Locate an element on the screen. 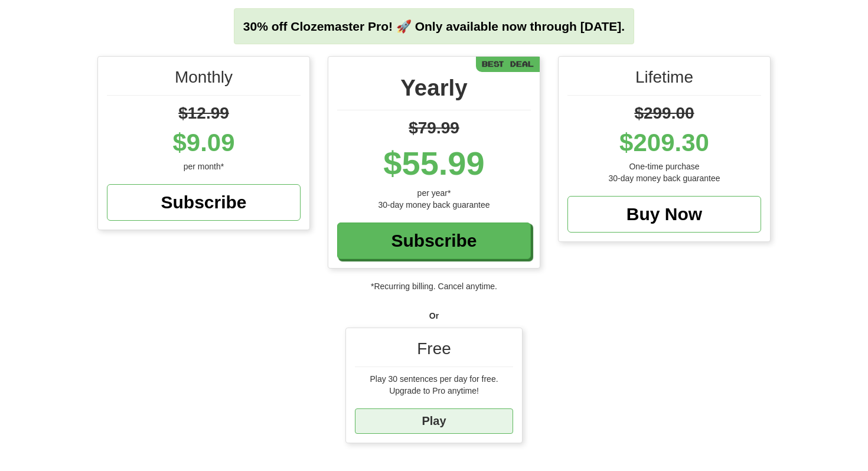 The width and height of the screenshot is (868, 471). a: Play is located at coordinates (434, 421).